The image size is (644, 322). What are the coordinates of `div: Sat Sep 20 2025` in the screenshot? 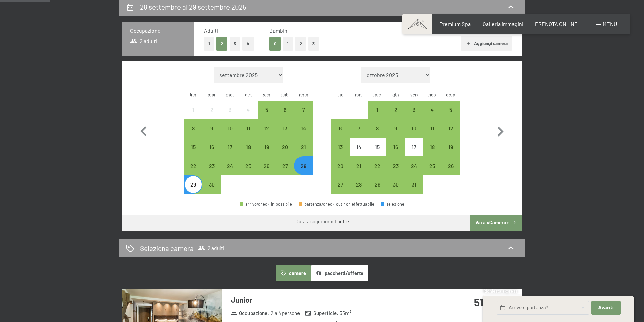 It's located at (285, 147).